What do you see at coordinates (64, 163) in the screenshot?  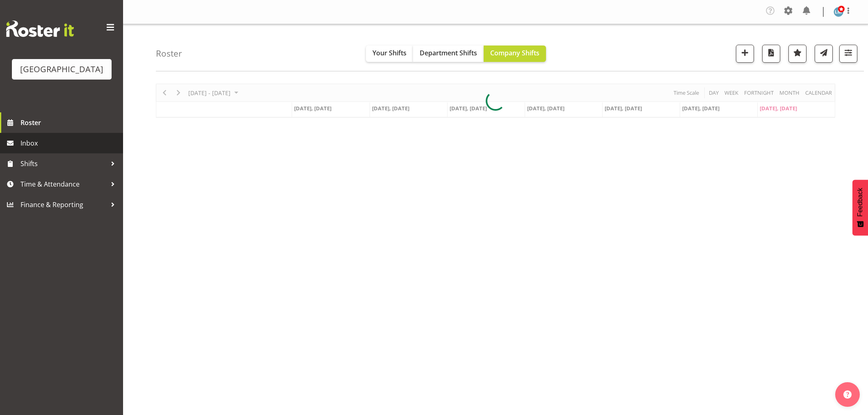 I see `span: Shifts` at bounding box center [64, 163].